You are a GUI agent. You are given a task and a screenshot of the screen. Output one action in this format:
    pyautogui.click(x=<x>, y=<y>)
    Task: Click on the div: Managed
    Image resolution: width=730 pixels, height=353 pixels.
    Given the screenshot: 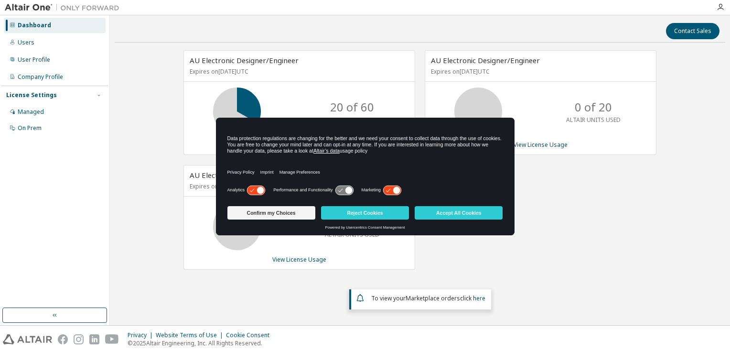 What is the action you would take?
    pyautogui.click(x=31, y=112)
    